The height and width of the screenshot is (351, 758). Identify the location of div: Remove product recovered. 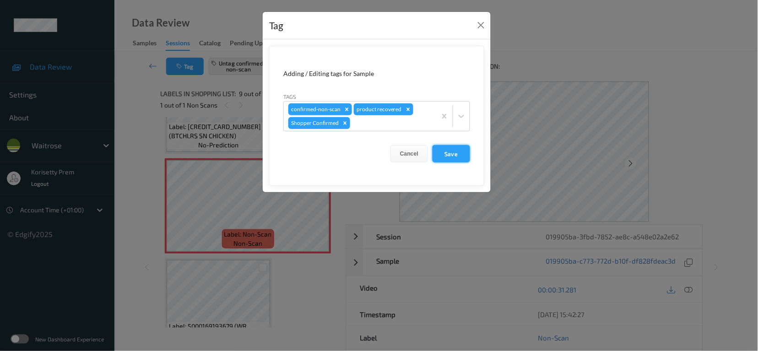
(408, 109).